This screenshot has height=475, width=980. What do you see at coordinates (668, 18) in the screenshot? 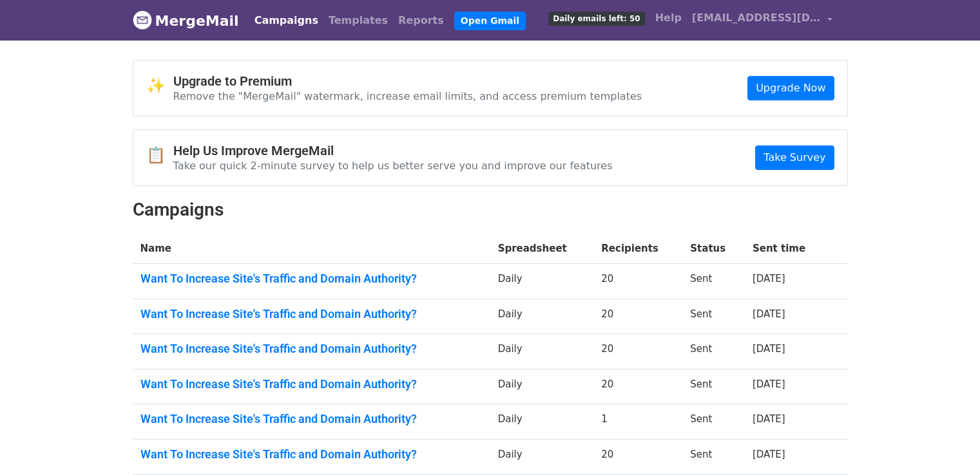
I see `a: Help` at bounding box center [668, 18].